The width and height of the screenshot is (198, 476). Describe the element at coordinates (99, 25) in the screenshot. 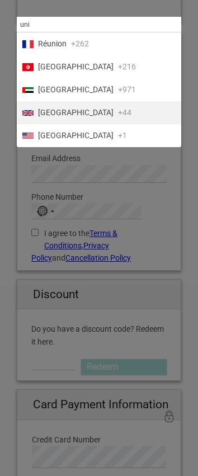

I see `input: Search` at that location.